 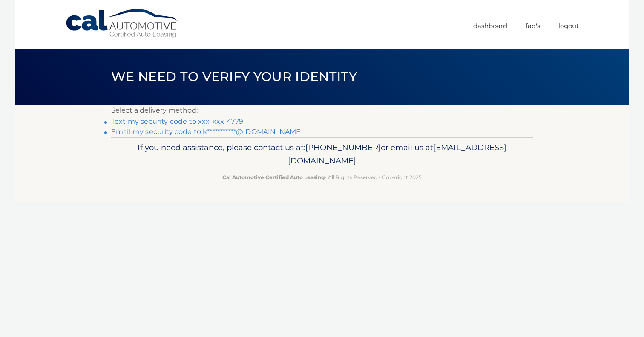 I want to click on strong: Cal Automotive Certified Auto Leasing, so click(x=274, y=177).